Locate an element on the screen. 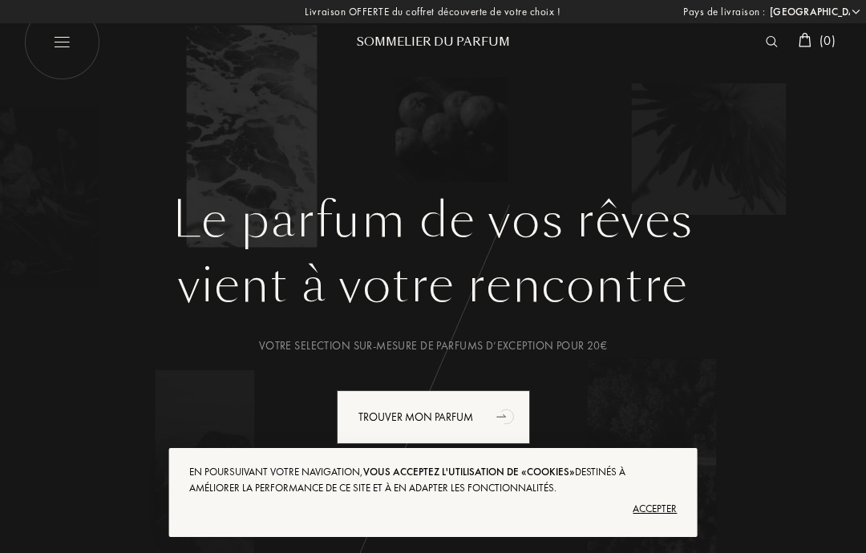 This screenshot has width=866, height=553. div: animation is located at coordinates (507, 416).